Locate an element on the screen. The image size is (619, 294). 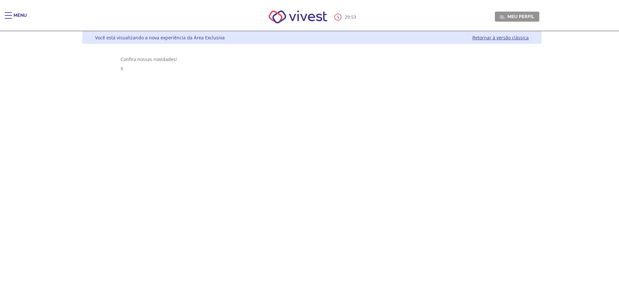
div: Confira nossas novidades! is located at coordinates (312, 59).